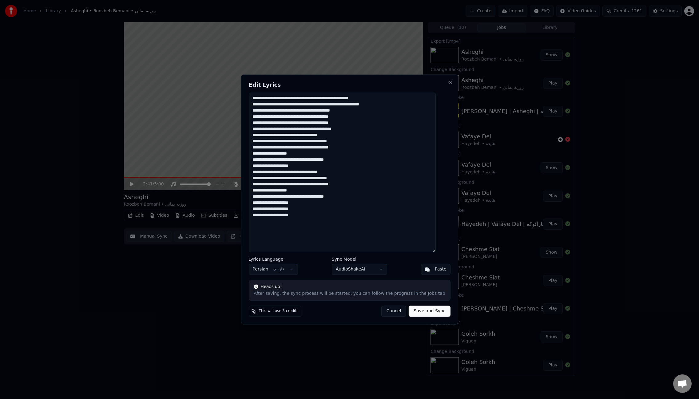 Image resolution: width=699 pixels, height=399 pixels. Describe the element at coordinates (278, 311) in the screenshot. I see `span: This will use 3 credits` at that location.